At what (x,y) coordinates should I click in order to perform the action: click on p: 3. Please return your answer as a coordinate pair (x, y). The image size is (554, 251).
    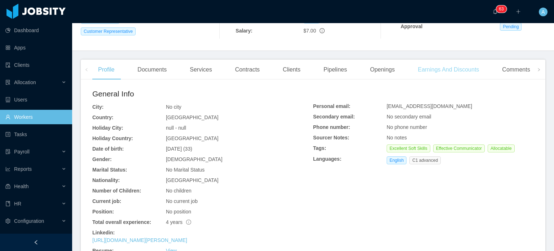
    Looking at the image, I should click on (503, 9).